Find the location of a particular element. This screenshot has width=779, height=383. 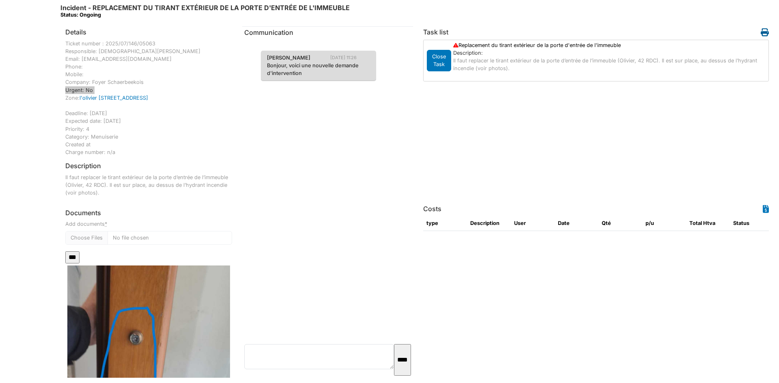

h6: Documents is located at coordinates (148, 213).